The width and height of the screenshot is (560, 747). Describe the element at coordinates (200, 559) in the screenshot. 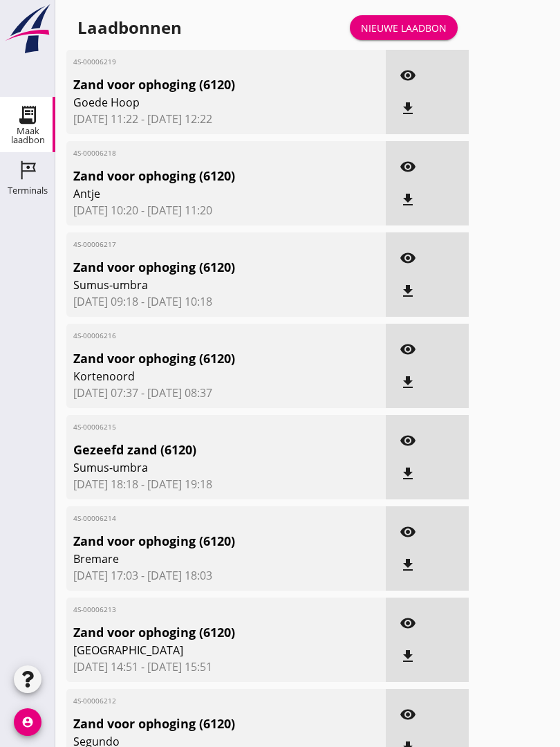

I see `span: Bremare` at that location.